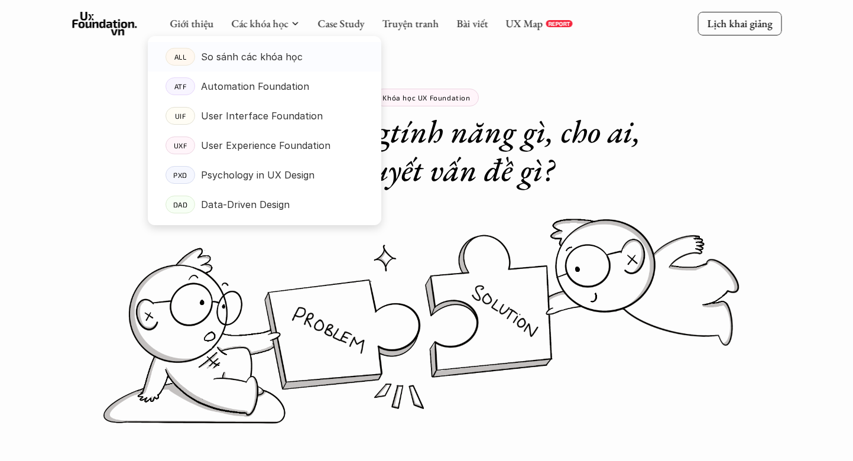  What do you see at coordinates (262, 116) in the screenshot?
I see `p: User Interface Foundation` at bounding box center [262, 116].